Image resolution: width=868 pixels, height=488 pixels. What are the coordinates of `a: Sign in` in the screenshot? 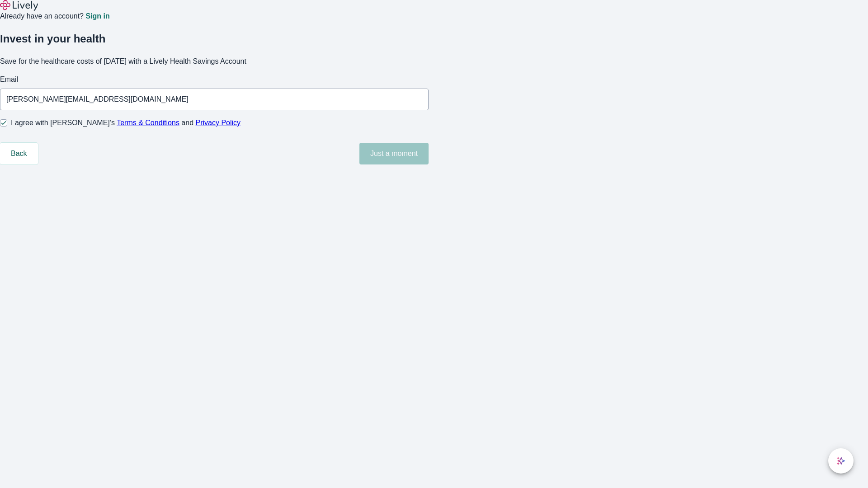 It's located at (97, 16).